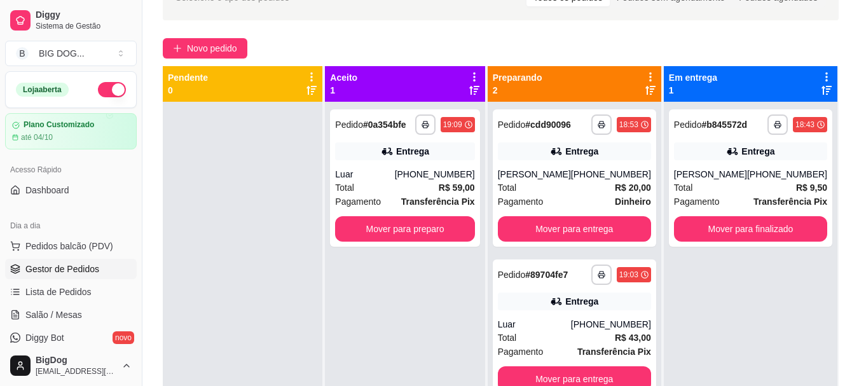 Image resolution: width=859 pixels, height=386 pixels. Describe the element at coordinates (805, 125) in the screenshot. I see `div: 18:43` at that location.